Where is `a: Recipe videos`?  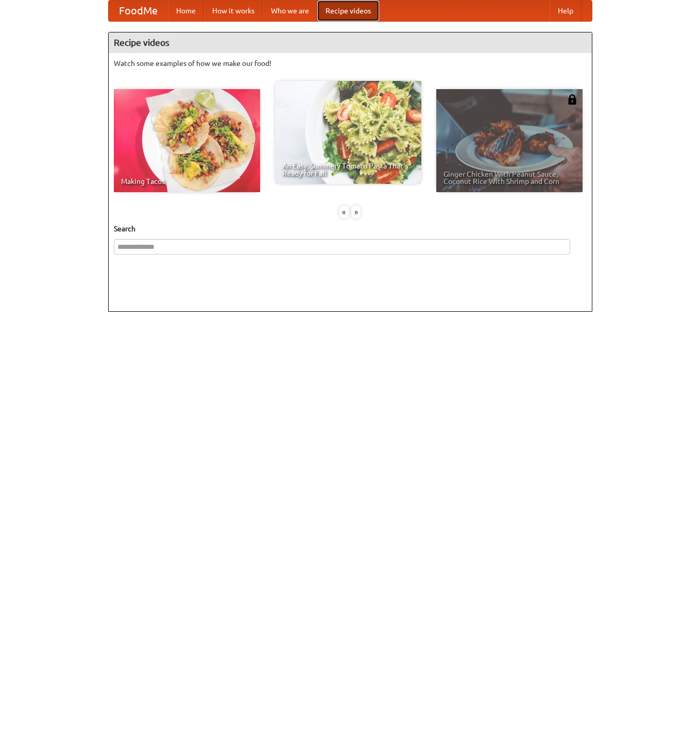 a: Recipe videos is located at coordinates (348, 11).